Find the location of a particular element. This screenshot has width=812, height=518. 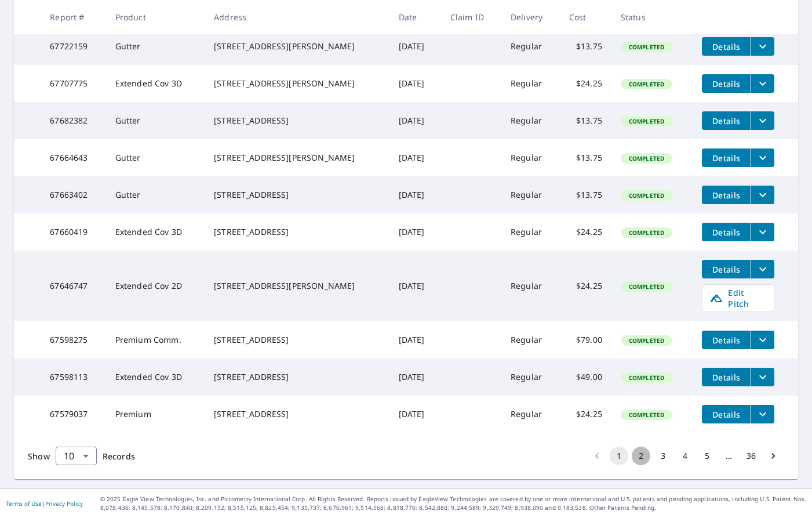

button: detailsBtn-67598113 is located at coordinates (726, 377).